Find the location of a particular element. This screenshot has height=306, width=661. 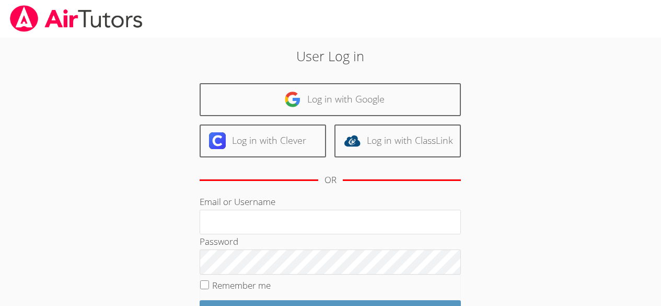

img: google-logo-50288ca7cdecda66e5e0955fdab243c47b7ad437acaf1139b6f446037453330a.svg is located at coordinates (293, 99).